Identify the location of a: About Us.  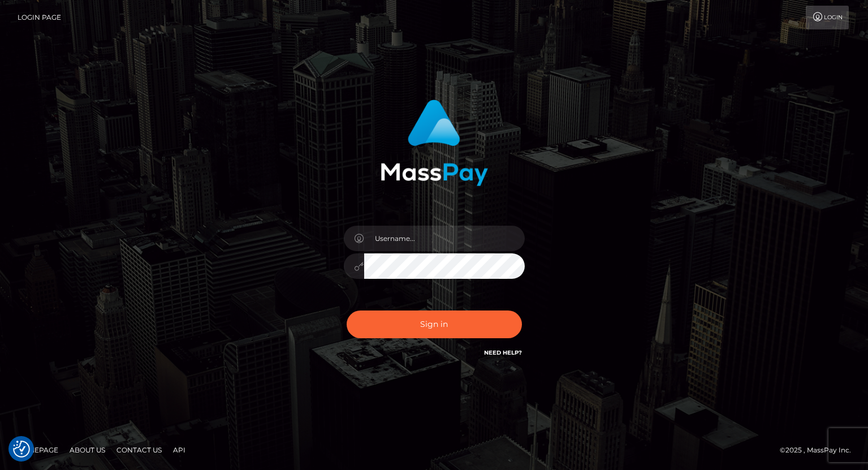
(87, 450).